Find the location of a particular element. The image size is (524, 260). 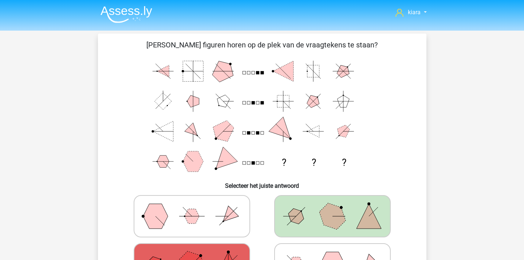

h6: Selecteer het juiste antwoord is located at coordinates (262, 182).